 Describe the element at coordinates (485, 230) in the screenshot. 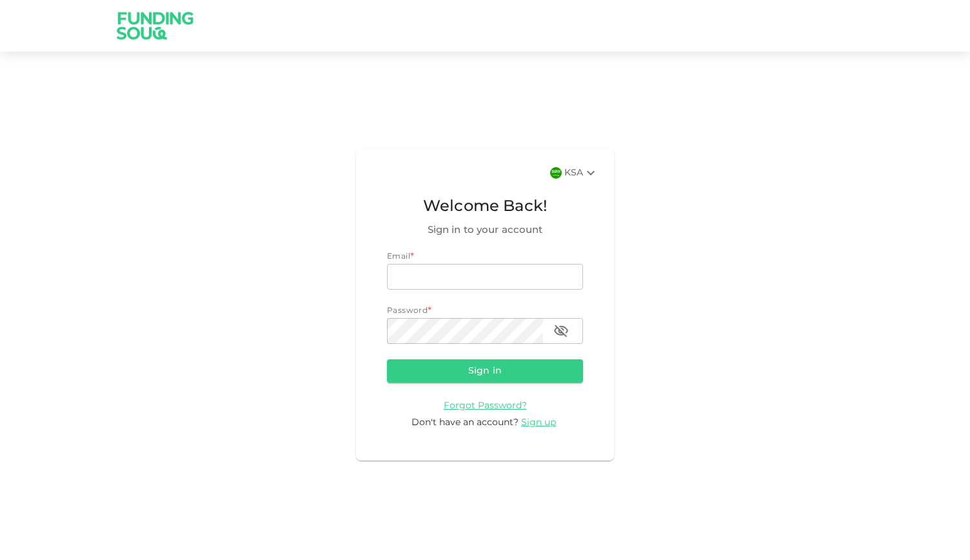

I see `span: Sign in to your account` at that location.